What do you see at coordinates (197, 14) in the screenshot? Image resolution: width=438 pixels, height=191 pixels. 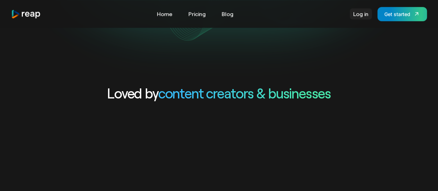 I see `a: Pricing` at bounding box center [197, 14].